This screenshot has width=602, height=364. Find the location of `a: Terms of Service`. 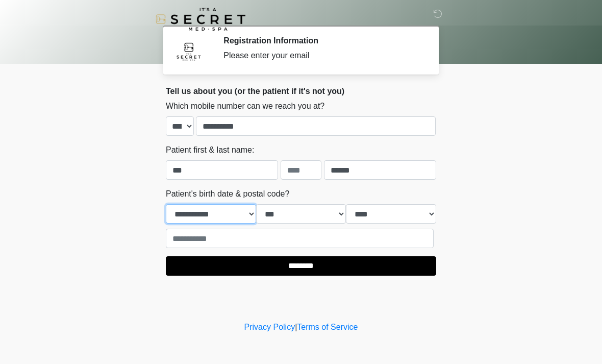

a: Terms of Service is located at coordinates (327, 327).